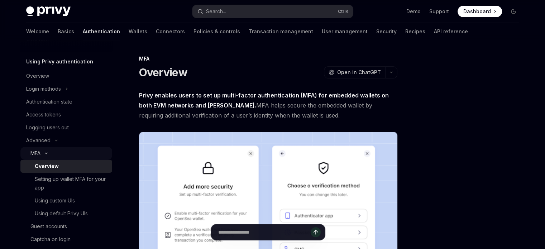 Image resolution: width=545 pixels, height=249 pixels. What do you see at coordinates (66, 183) in the screenshot?
I see `a: Setting up wallet MFA for your app` at bounding box center [66, 183].